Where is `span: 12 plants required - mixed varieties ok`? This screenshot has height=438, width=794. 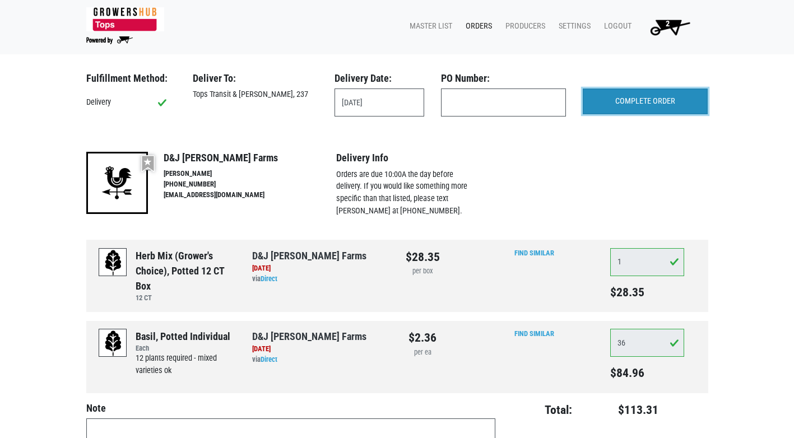 span: 12 plants required - mixed varieties ok is located at coordinates (176, 364).